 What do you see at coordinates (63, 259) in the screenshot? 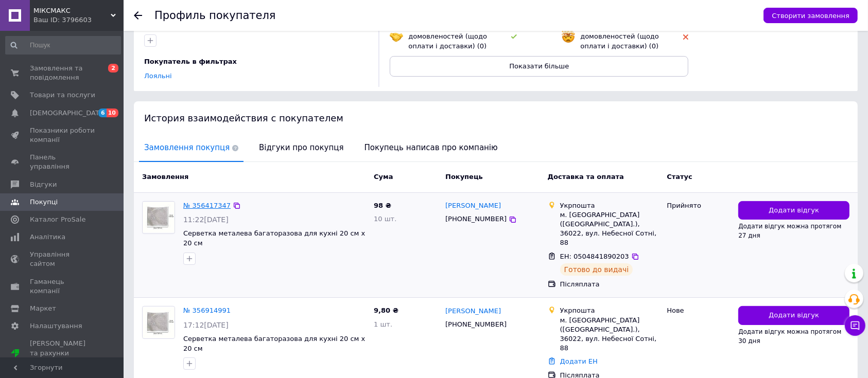
I see `span: Управління сайтом` at bounding box center [63, 259].